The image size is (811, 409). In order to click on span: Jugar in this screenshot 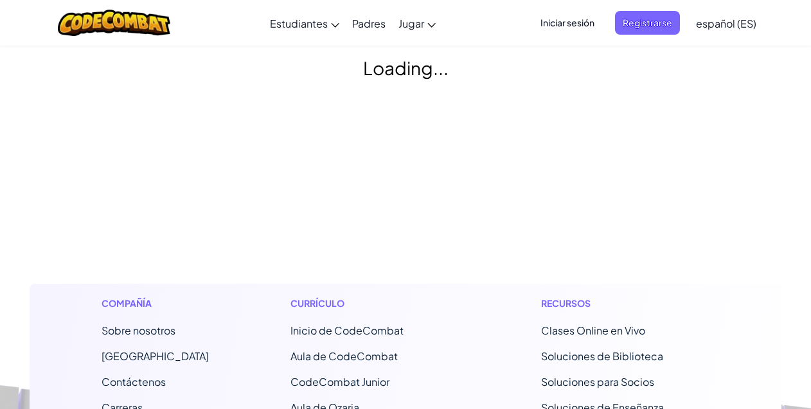, I will do `click(411, 23)`.